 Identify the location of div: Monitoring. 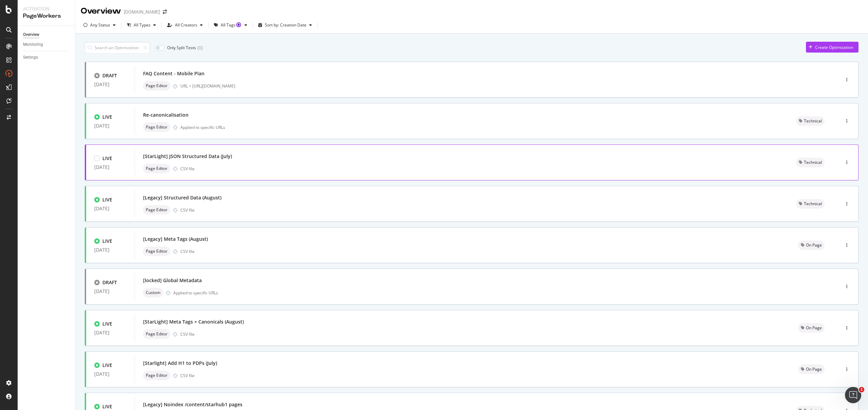
(33, 45).